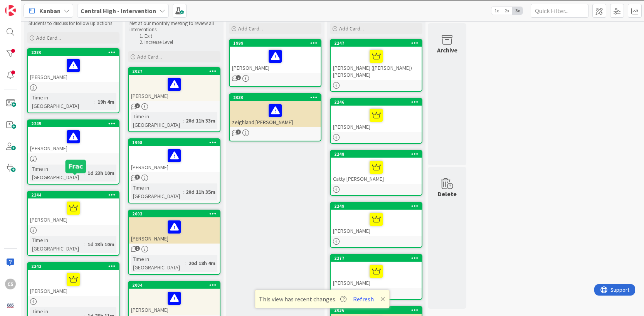 This screenshot has height=316, width=644. Describe the element at coordinates (376, 310) in the screenshot. I see `div: 2036` at that location.